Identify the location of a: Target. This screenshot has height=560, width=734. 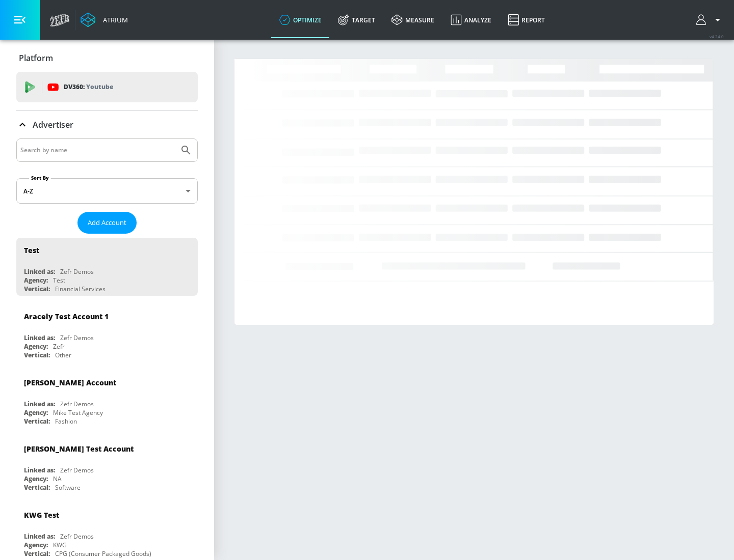
(356, 20).